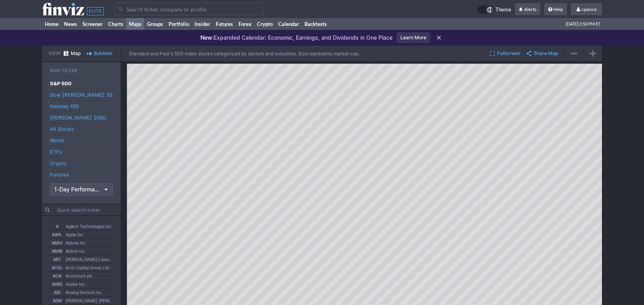  I want to click on span: ADI, so click(57, 292).